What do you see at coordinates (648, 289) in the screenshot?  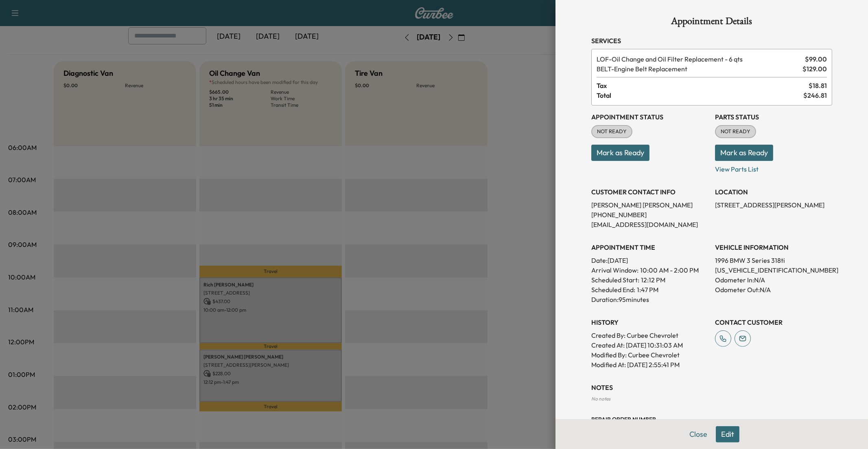 I see `p: 1:47 PM` at bounding box center [648, 289].